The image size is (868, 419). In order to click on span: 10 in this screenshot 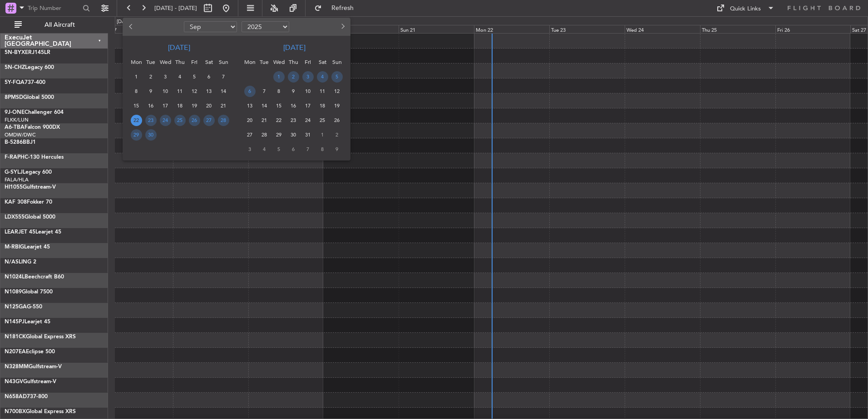, I will do `click(165, 91)`.